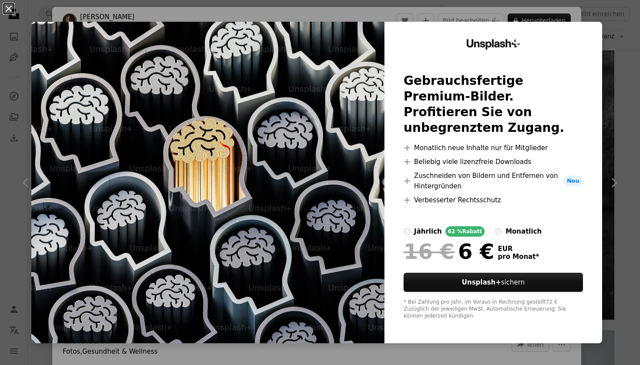 This screenshot has height=365, width=640. I want to click on span: pro Monat *, so click(518, 257).